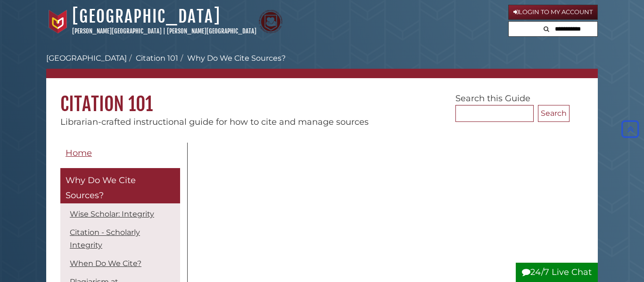 This screenshot has height=282, width=644. I want to click on img: Calvin University, so click(58, 22).